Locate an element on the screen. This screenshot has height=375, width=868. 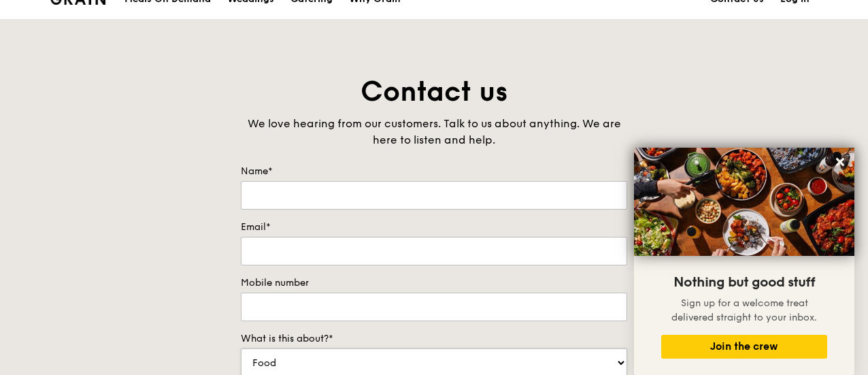
label: Mobile number is located at coordinates (434, 283).